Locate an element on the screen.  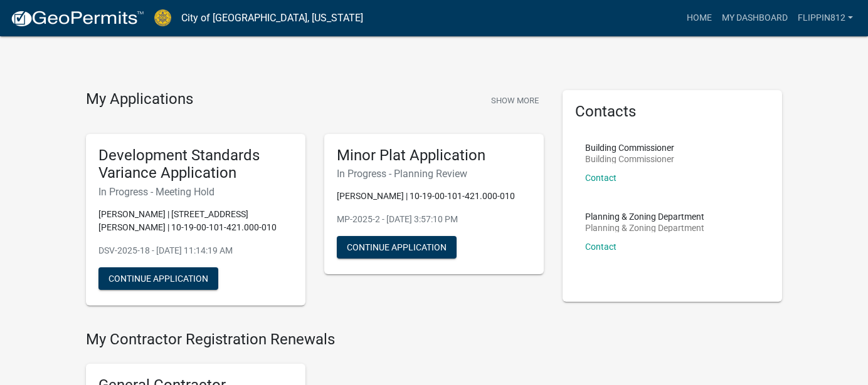
h5: Contacts is located at coordinates (672, 111).